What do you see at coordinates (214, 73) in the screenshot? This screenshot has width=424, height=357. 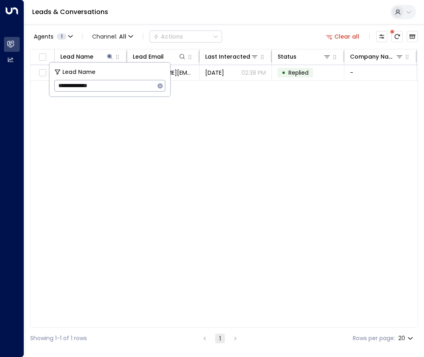 I see `span: Yesterday` at bounding box center [214, 73].